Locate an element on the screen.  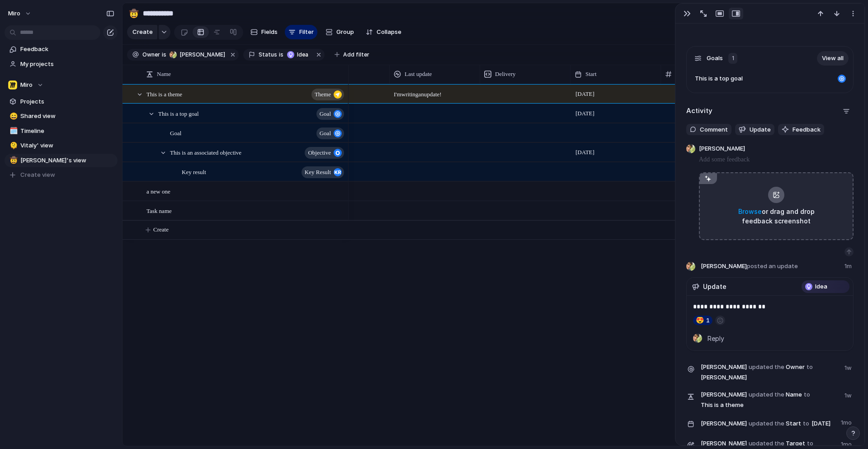
span: or drag and drop feedback screenshot is located at coordinates (776, 216).